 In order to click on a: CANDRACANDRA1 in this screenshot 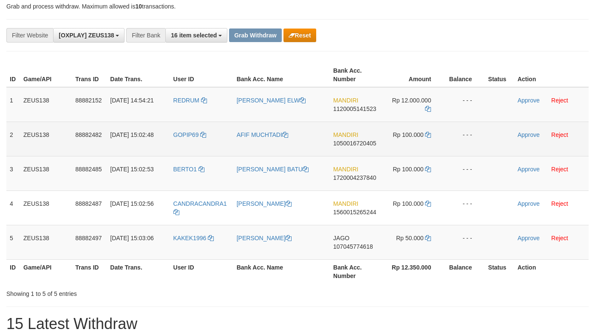, I will do `click(200, 208)`.